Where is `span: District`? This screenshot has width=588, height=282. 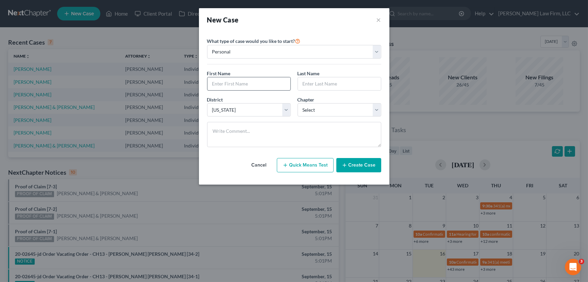
span: District is located at coordinates (215, 99).